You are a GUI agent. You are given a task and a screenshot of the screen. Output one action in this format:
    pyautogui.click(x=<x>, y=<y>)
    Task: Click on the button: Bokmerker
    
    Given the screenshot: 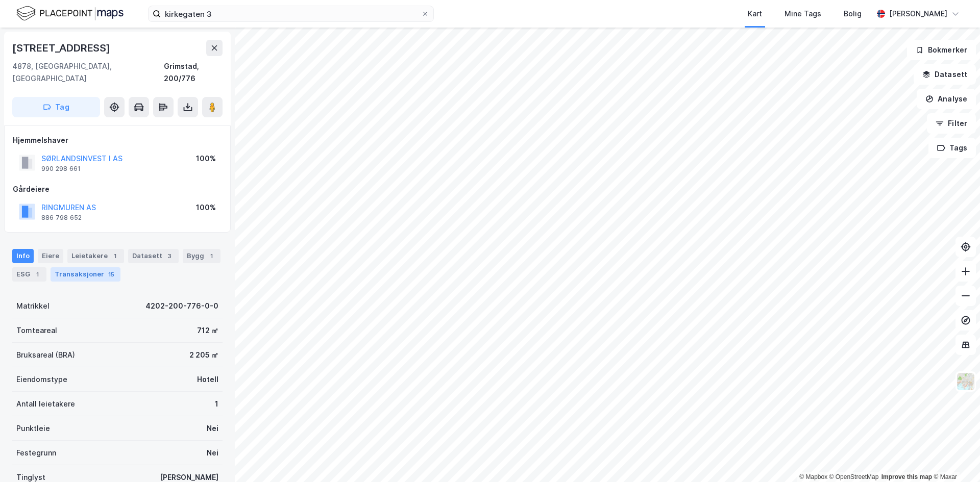 What is the action you would take?
    pyautogui.click(x=941, y=50)
    